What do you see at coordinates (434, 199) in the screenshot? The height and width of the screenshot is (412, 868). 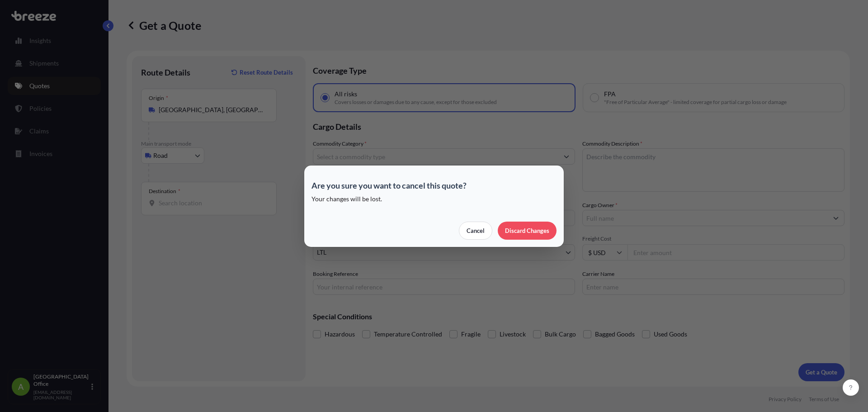 I see `p: Your changes will be lost.` at bounding box center [434, 199].